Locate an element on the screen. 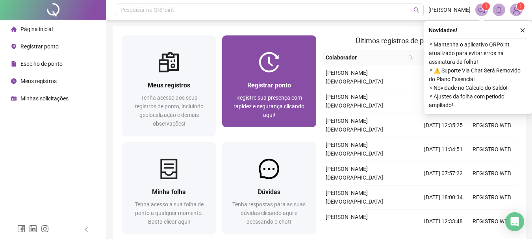 Image resolution: width=532 pixels, height=239 pixels. a: Meus registrosTenha acesso aos seus registros de ponto, incluindo geolocalização e demais observa... is located at coordinates (169, 85).